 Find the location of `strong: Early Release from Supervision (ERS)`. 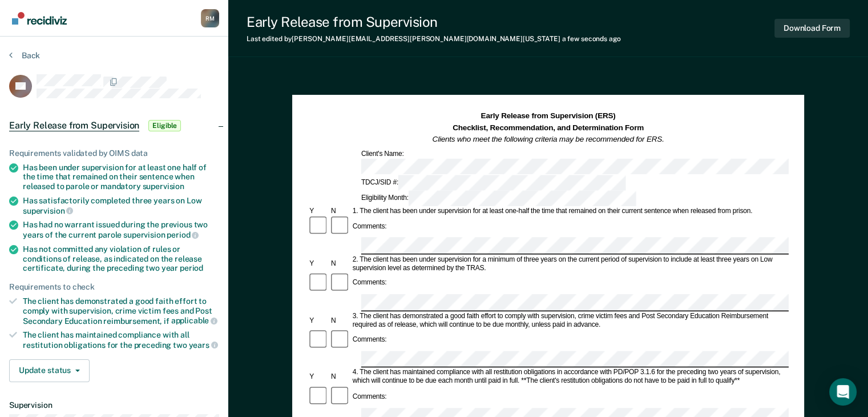

strong: Early Release from Supervision (ERS) is located at coordinates (549, 116).